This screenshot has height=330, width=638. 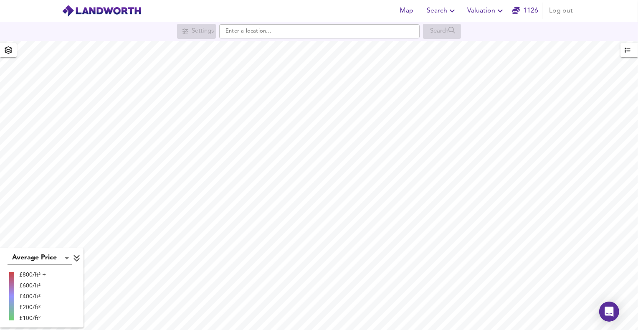 I want to click on button: Valuation, so click(x=486, y=11).